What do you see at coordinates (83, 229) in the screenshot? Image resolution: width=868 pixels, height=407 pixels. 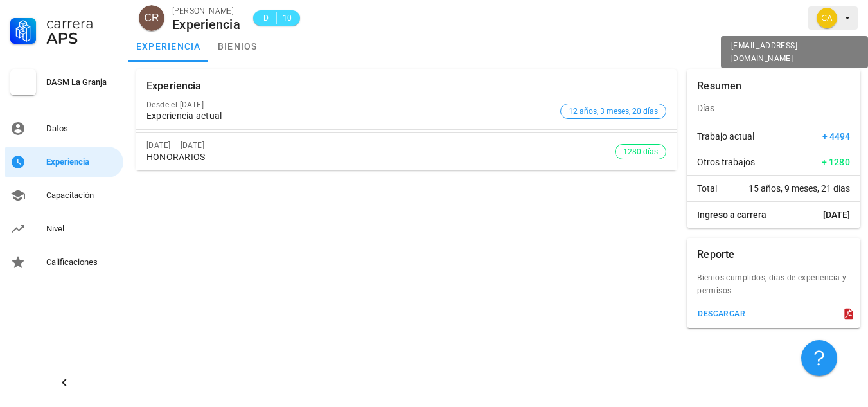 I see `div: Nivel` at bounding box center [83, 229].